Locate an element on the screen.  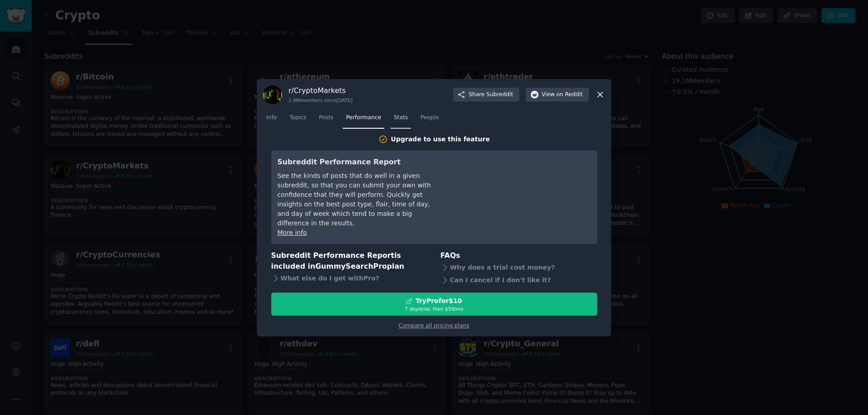
div: Why does a trial cost money? is located at coordinates (518, 268).